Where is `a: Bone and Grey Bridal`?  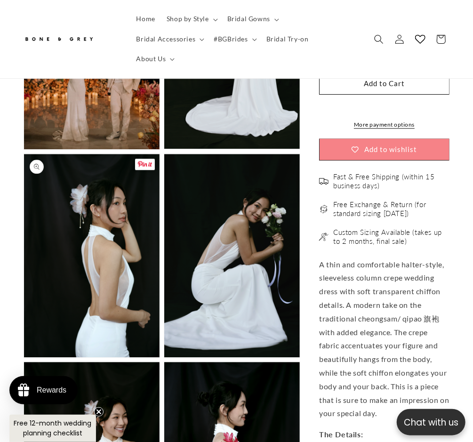 a: Bone and Grey Bridal is located at coordinates (71, 39).